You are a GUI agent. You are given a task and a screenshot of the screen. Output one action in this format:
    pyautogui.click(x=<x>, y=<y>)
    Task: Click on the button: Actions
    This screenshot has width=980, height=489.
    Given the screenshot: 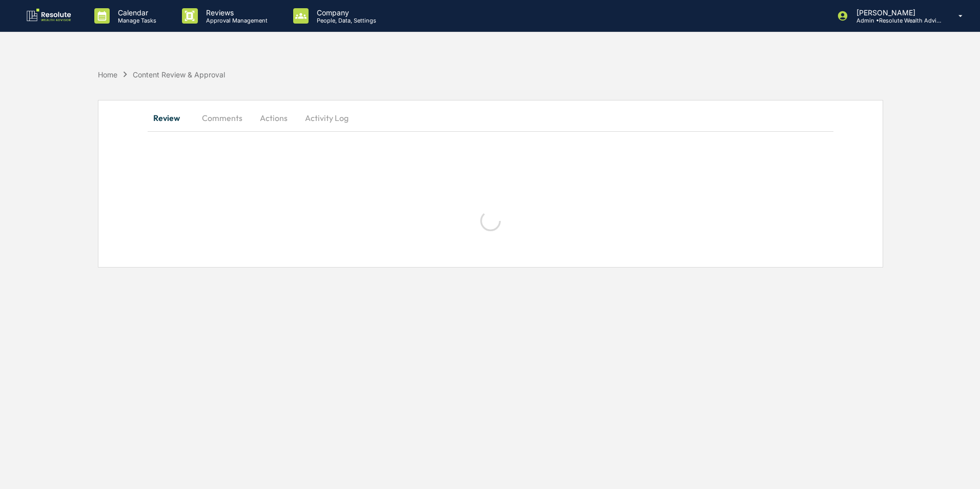 What is the action you would take?
    pyautogui.click(x=274, y=118)
    